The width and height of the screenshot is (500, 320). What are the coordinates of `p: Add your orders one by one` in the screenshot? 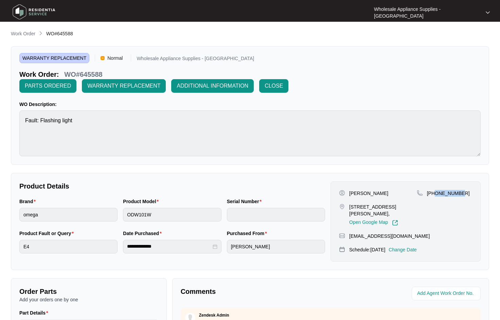 It's located at (89, 299).